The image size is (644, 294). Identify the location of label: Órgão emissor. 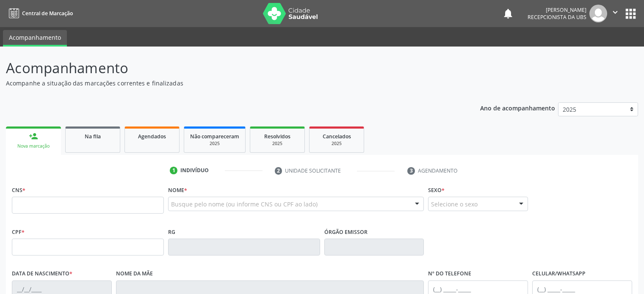
(346, 232).